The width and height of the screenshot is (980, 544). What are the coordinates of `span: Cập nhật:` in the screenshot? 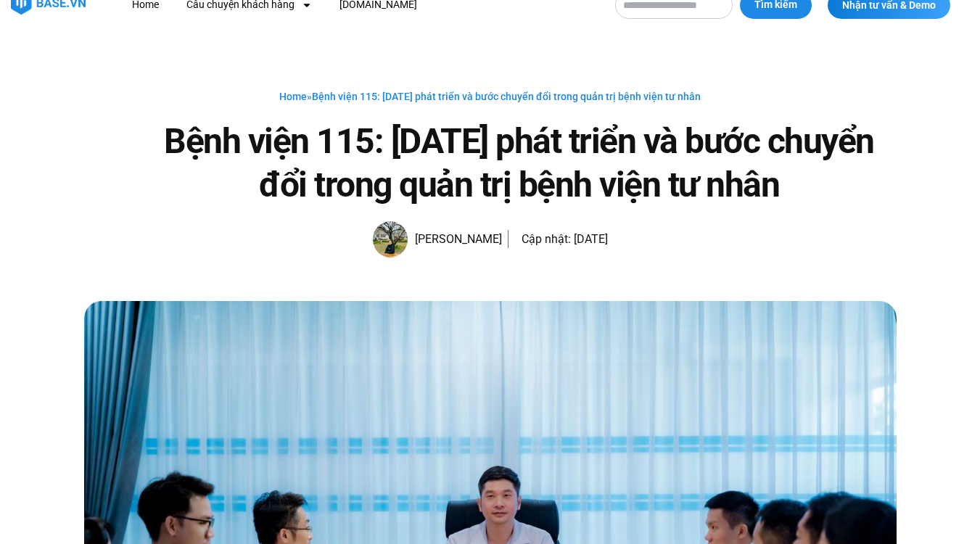 It's located at (546, 239).